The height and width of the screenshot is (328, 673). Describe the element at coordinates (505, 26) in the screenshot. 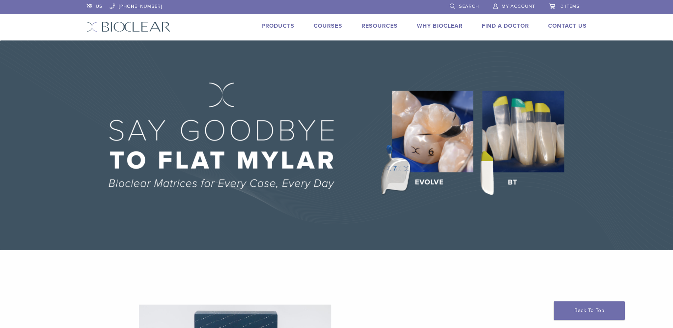

I see `a: Find A Doctor` at that location.